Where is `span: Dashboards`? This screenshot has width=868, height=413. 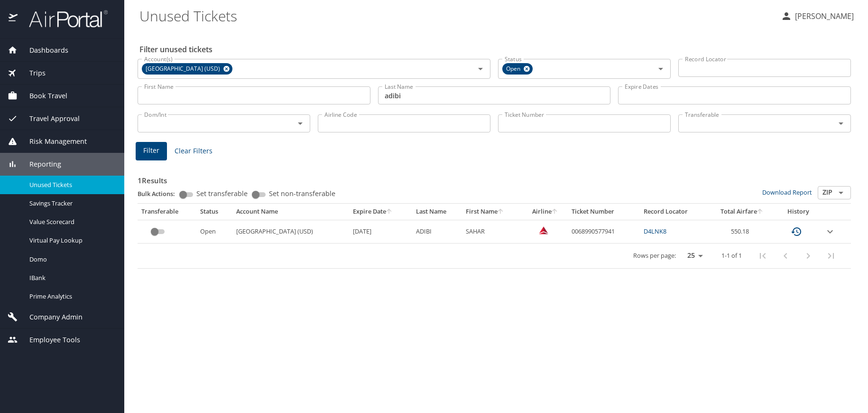 span: Dashboards is located at coordinates (43, 50).